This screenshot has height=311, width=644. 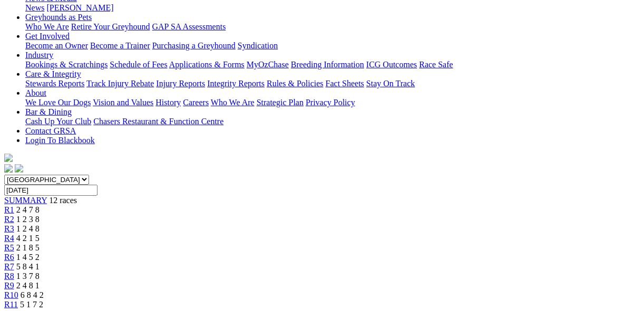 What do you see at coordinates (25, 200) in the screenshot?
I see `span: SUMMARY` at bounding box center [25, 200].